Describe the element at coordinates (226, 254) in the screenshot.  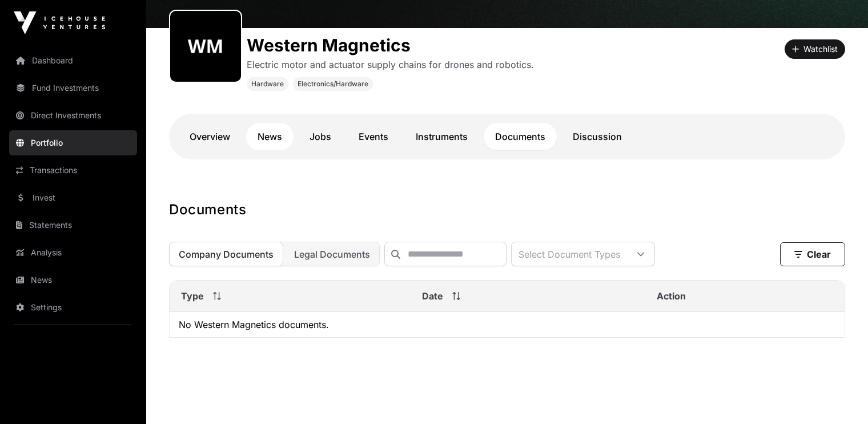
I see `button: Company Documents` at that location.